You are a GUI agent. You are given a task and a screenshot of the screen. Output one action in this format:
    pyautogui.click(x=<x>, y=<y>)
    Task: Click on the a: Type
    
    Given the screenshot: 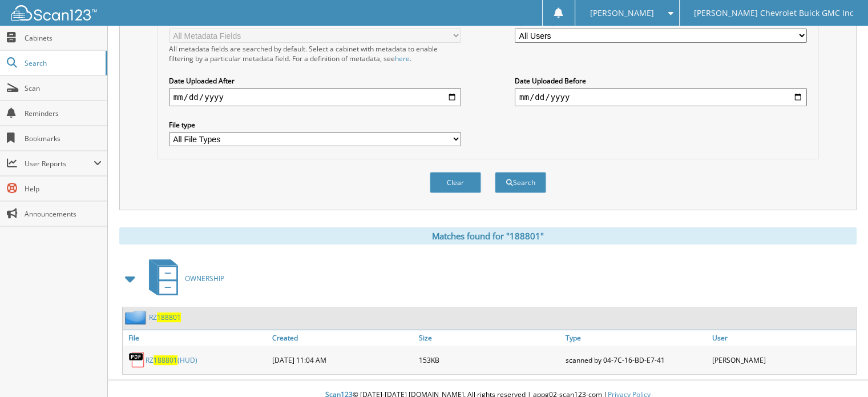 What is the action you would take?
    pyautogui.click(x=636, y=337)
    